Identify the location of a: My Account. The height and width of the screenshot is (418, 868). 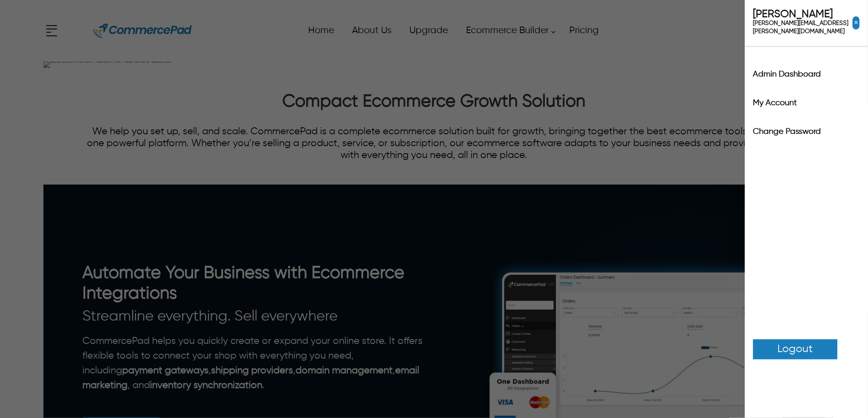
(802, 103).